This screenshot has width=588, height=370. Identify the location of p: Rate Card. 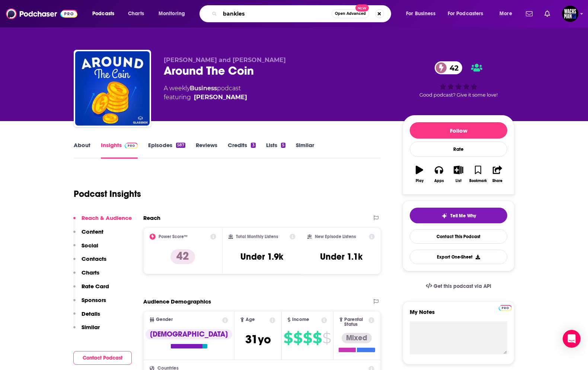
(95, 286).